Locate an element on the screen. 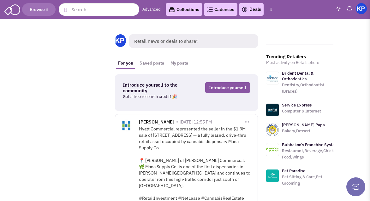 This screenshot has width=370, height=201. a: Bubbakoo's Franchise Systems, LLC is located at coordinates (315, 145).